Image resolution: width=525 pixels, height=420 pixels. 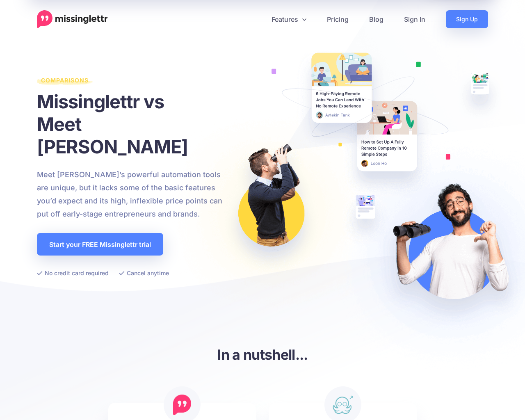 I want to click on a: Sign Up, so click(x=467, y=19).